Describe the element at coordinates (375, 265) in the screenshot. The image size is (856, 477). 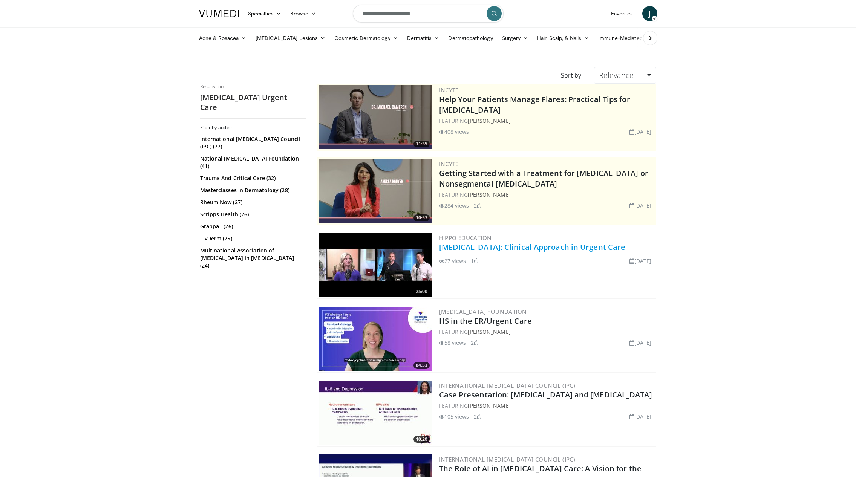
I see `img: d7f78430-6e2e-4ea5-bc18-48dd40269175.300x170_q85_crop-smart_upscale.jpg` at that location.